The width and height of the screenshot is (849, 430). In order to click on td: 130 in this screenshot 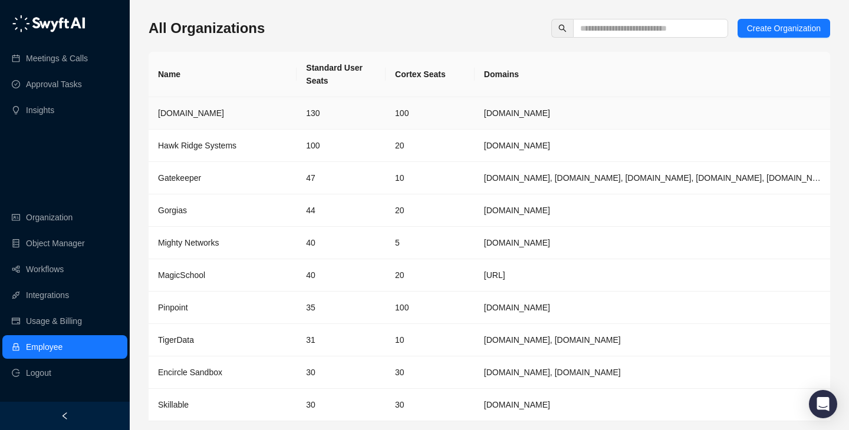, I will do `click(341, 113)`.